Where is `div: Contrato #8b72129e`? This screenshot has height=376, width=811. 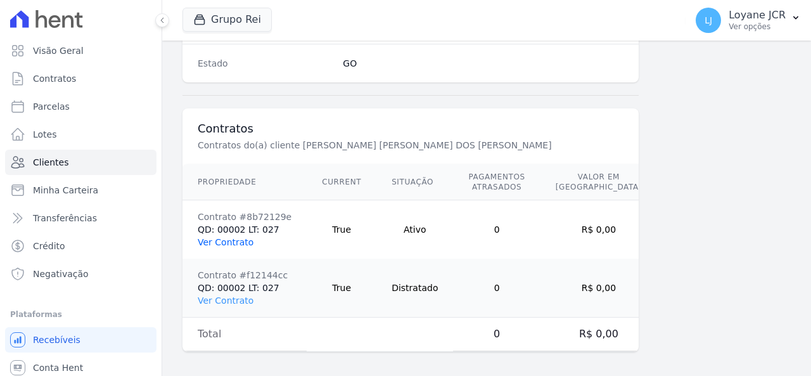
div: Contrato #8b72129e is located at coordinates (245, 217).